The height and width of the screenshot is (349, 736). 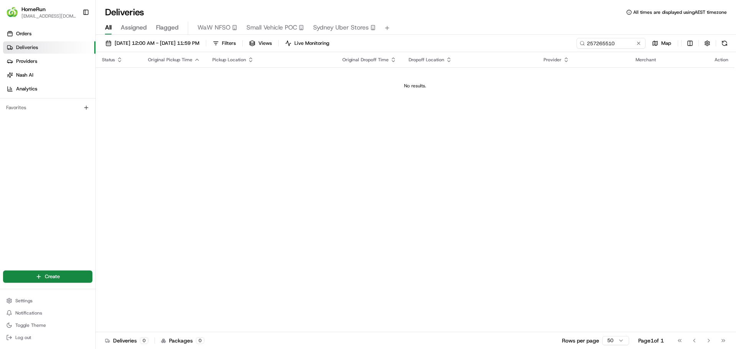 I want to click on span: Deliveries, so click(x=27, y=48).